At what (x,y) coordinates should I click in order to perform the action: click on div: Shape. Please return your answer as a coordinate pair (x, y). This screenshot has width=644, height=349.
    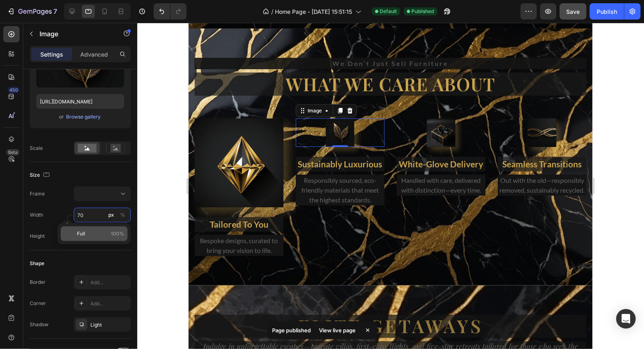
    Looking at the image, I should click on (37, 264).